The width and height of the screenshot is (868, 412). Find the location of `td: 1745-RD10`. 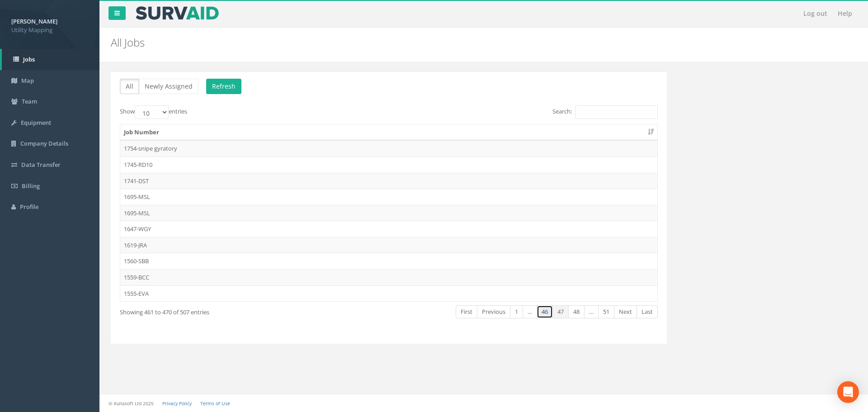

td: 1745-RD10 is located at coordinates (388, 165).